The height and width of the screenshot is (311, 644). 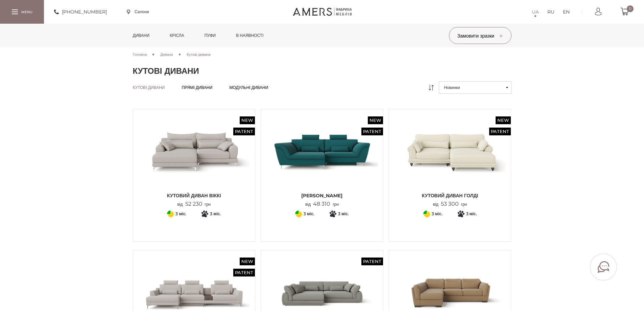 I want to click on a: New Patent Кутовий диван ВІККІ Кутовий диван ВІККІ Кутовий диван ВІККІ від52 230грн, so click(x=194, y=161).